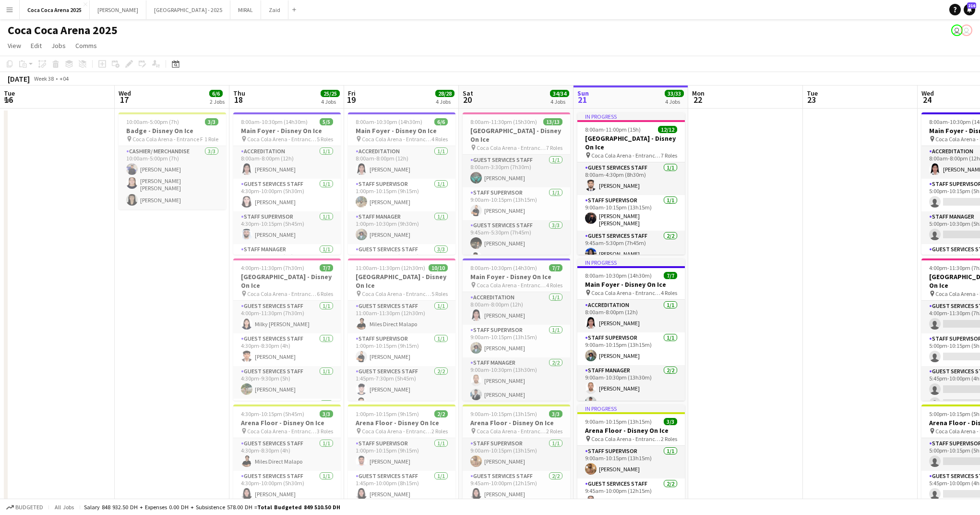  Describe the element at coordinates (212, 507) in the screenshot. I see `div: Salary 848 932.50 DH + Expenses 0.00 DH + Subsistence 578.00 DH =` at that location.